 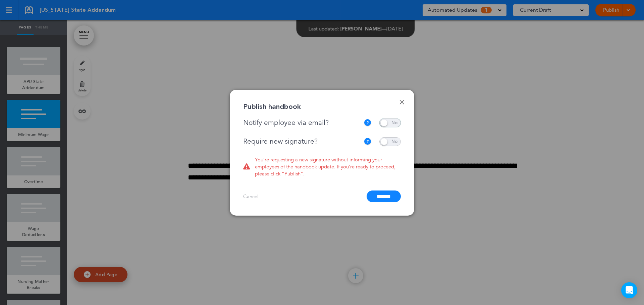 I want to click on div: Require new signature?, so click(x=301, y=141).